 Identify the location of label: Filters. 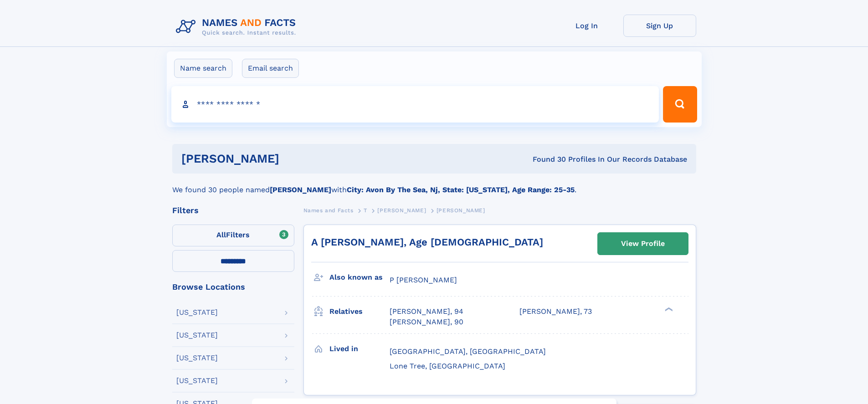
(234, 236).